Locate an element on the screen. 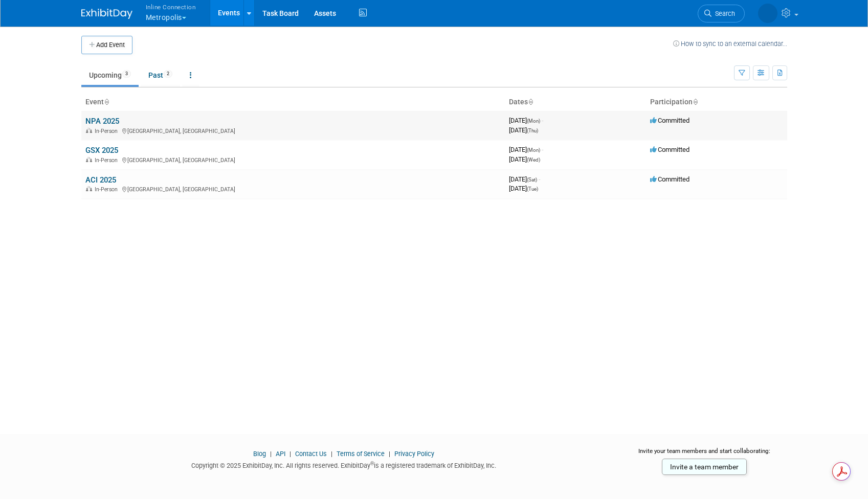  span: Inline Connection is located at coordinates (171, 7).